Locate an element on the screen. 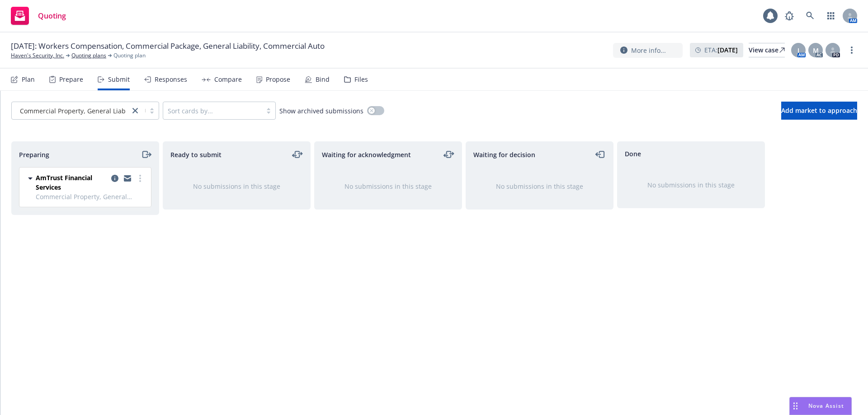 The image size is (868, 415). button: More info... is located at coordinates (648, 50).